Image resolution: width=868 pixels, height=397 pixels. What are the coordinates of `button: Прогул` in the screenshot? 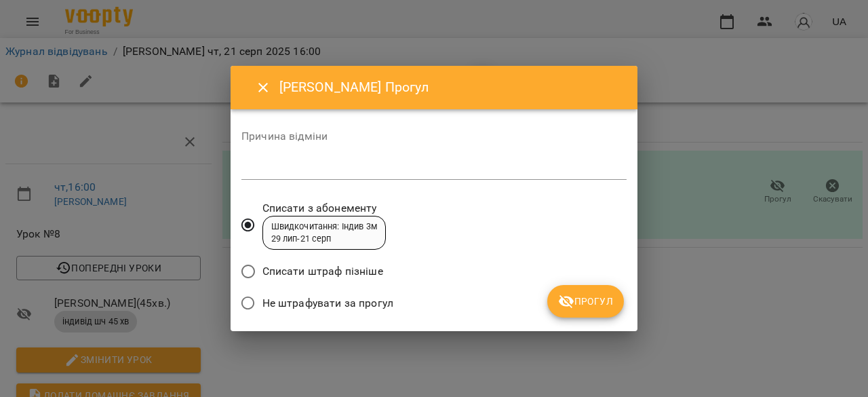 It's located at (585, 301).